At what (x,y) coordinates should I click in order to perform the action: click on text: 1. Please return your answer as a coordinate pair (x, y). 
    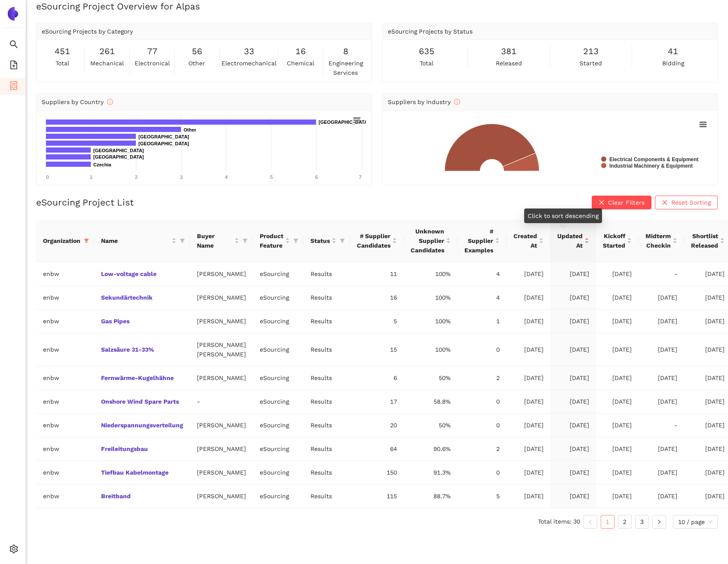
    Looking at the image, I should click on (91, 177).